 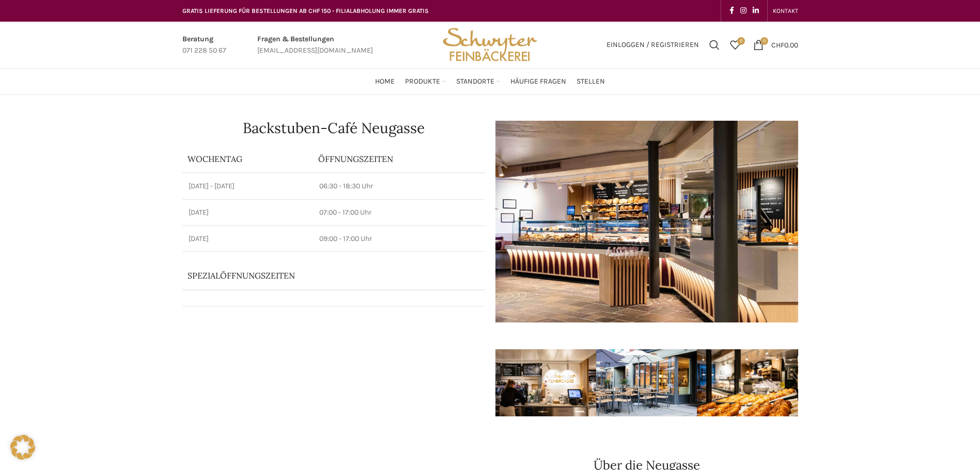 I want to click on img: Bäckerei Schwyter, so click(x=490, y=45).